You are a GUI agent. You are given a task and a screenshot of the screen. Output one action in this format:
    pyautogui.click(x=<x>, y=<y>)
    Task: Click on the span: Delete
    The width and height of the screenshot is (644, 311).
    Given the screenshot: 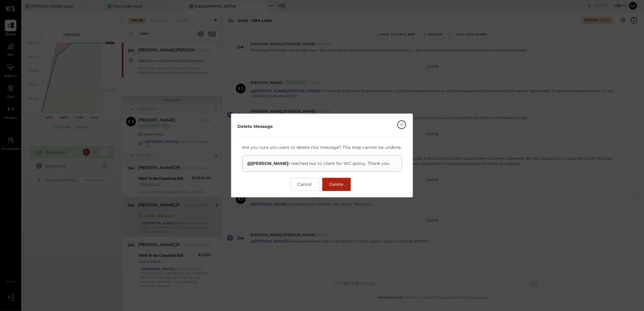 What is the action you would take?
    pyautogui.click(x=336, y=185)
    